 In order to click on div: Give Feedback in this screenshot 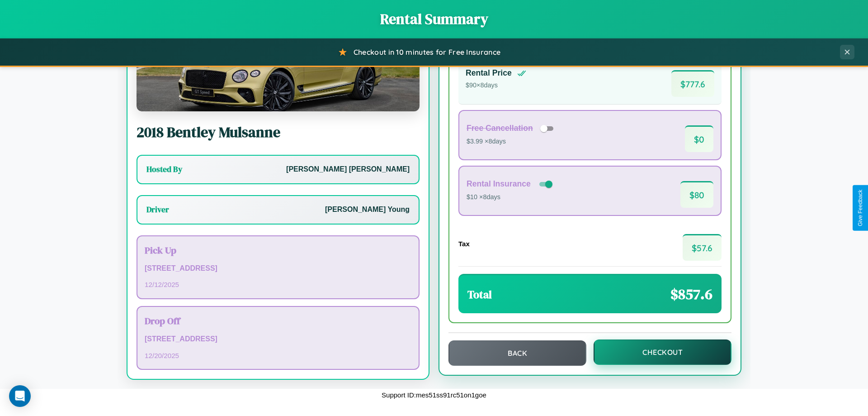, I will do `click(860, 208)`.